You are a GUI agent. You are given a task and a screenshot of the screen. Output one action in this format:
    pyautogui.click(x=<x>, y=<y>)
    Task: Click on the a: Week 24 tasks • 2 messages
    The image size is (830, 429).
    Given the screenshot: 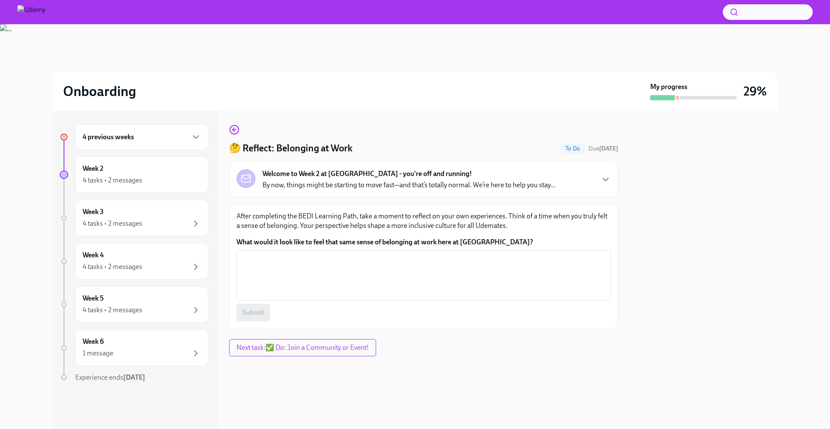 What is the action you would take?
    pyautogui.click(x=134, y=175)
    